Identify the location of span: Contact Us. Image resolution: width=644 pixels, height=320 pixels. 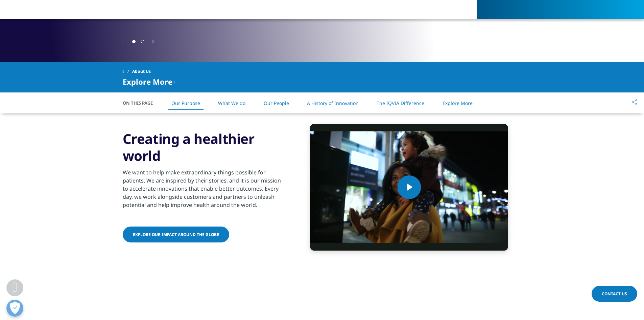
(614, 293).